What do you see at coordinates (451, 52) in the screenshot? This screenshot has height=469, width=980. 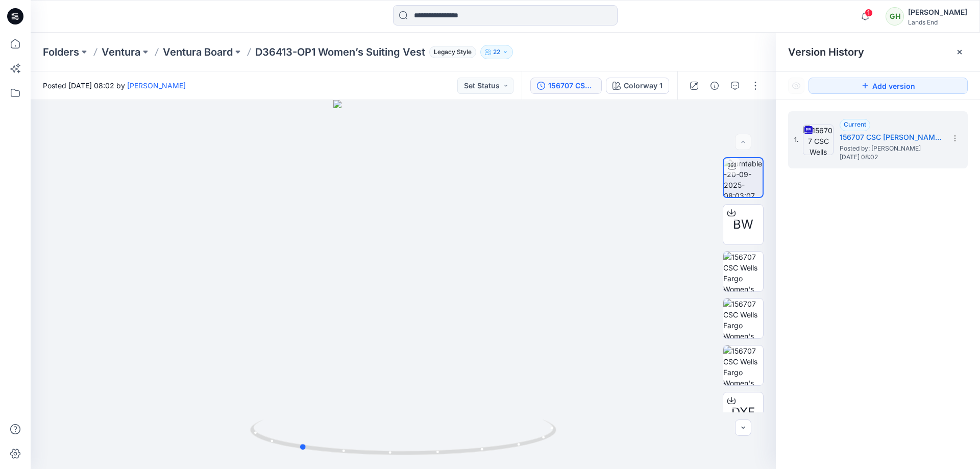 I see `button: Legacy Style` at bounding box center [451, 52].